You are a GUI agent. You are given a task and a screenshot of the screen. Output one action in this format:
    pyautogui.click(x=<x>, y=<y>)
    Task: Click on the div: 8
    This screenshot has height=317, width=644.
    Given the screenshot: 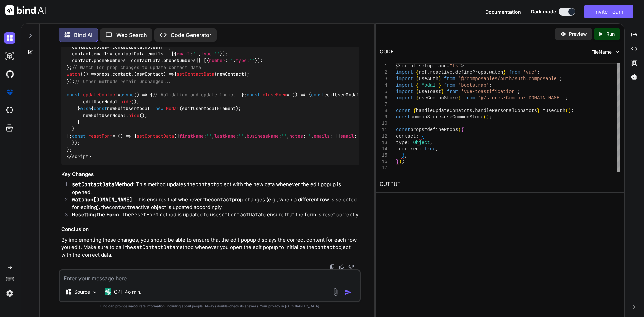 What is the action you would take?
    pyautogui.click(x=383, y=111)
    